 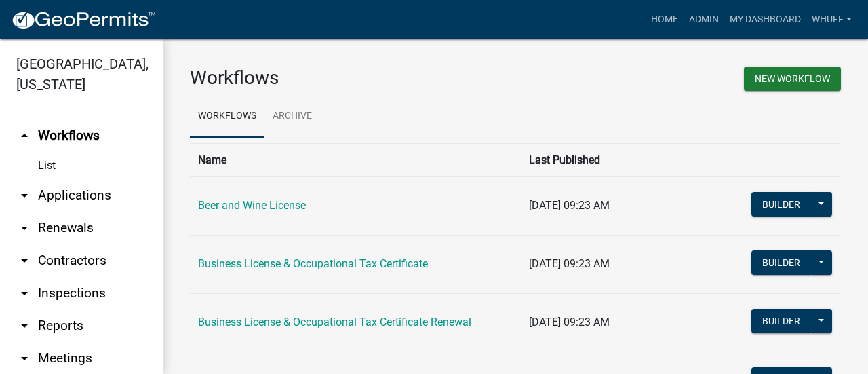 What do you see at coordinates (227, 117) in the screenshot?
I see `a: Workflows` at bounding box center [227, 117].